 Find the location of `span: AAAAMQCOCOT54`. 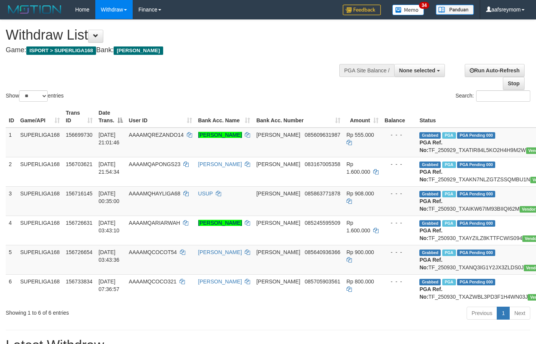

span: AAAAMQCOCOT54 is located at coordinates (153, 253).